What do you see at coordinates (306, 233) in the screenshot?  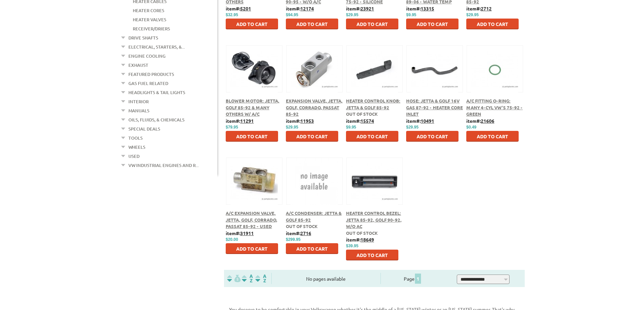 I see `u: 2716` at bounding box center [306, 233].